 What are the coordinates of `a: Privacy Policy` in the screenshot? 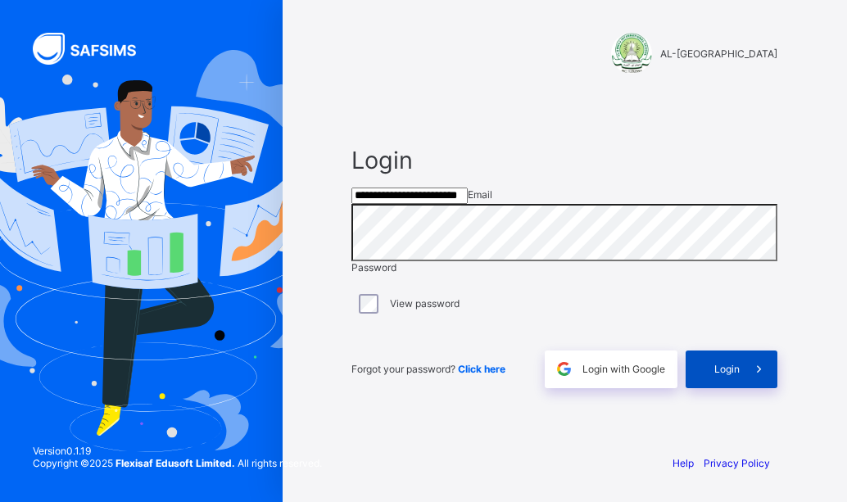 It's located at (736, 463).